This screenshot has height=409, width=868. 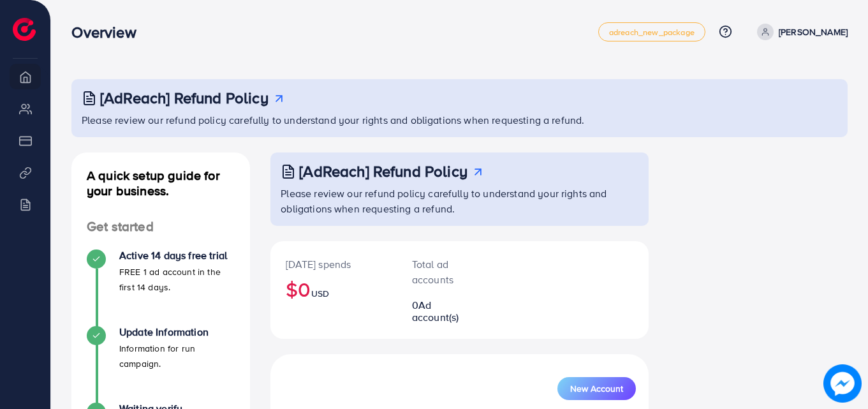 I want to click on h4: Active 14 days free trial, so click(x=176, y=255).